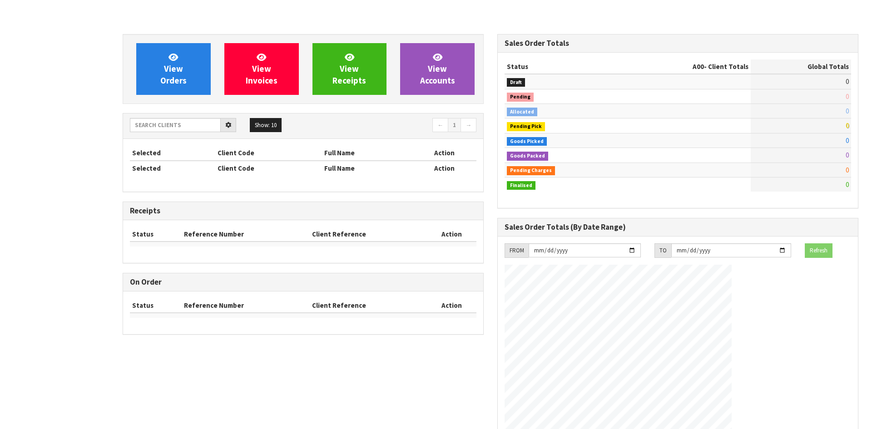 The width and height of the screenshot is (872, 429). I want to click on button: Refresh, so click(819, 251).